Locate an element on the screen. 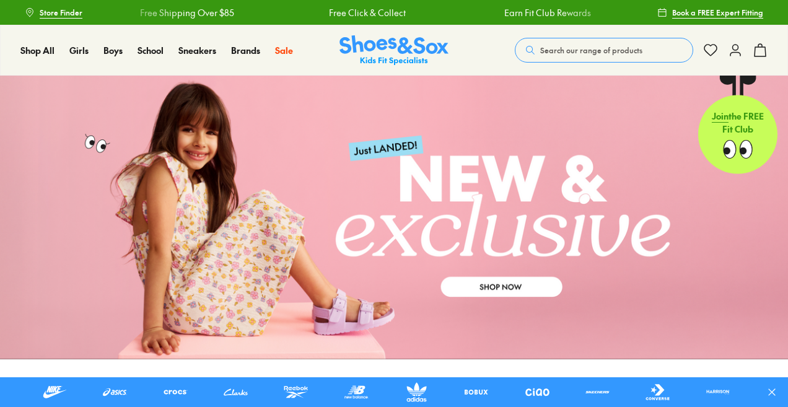 The image size is (788, 407). a: Sneakers is located at coordinates (197, 50).